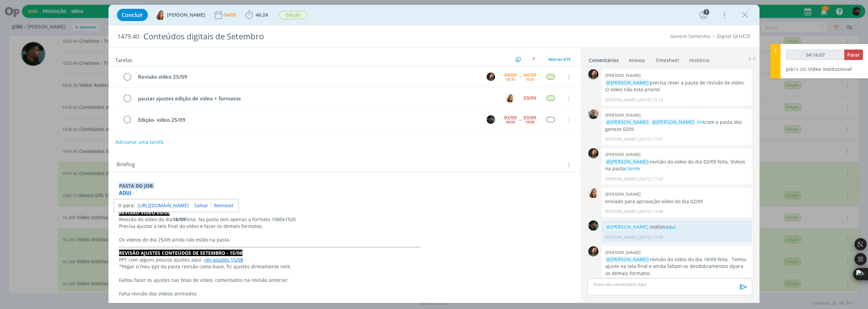  Describe the element at coordinates (830, 68) in the screenshot. I see `span: Vídeo institucional` at that location.